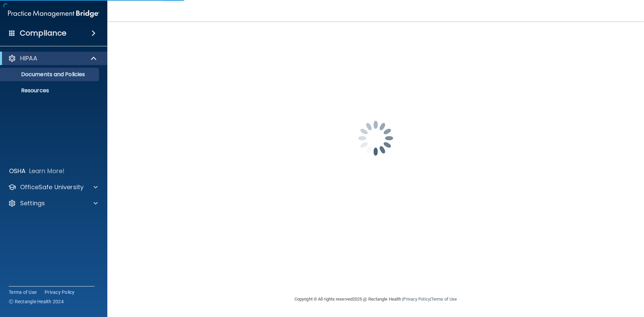 Image resolution: width=644 pixels, height=317 pixels. Describe the element at coordinates (28, 58) in the screenshot. I see `p: HIPAA` at that location.